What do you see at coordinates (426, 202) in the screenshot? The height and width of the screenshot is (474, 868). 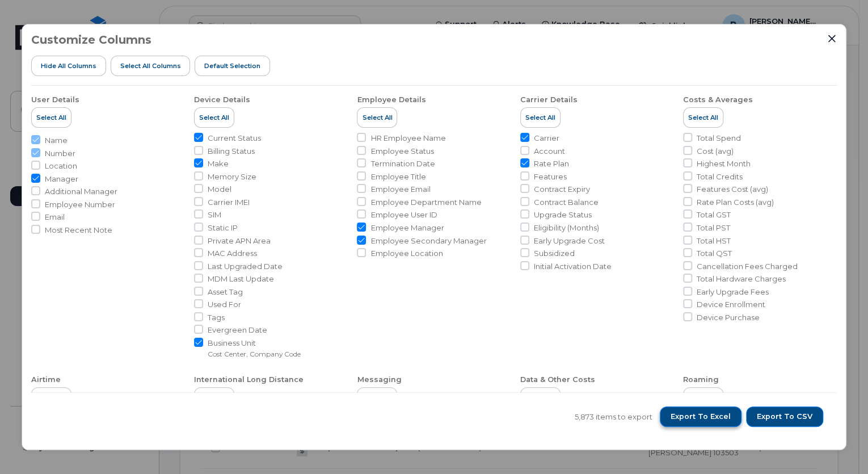 I see `span: Employee Department Name` at bounding box center [426, 202].